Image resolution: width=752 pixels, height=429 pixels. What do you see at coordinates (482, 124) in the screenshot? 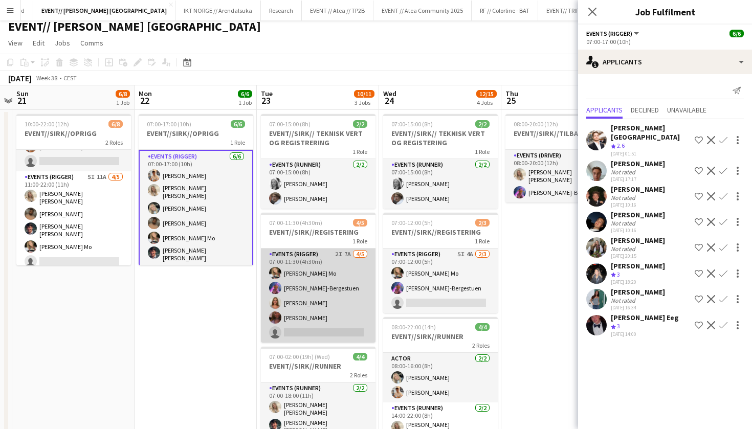
I see `span: 2/2` at bounding box center [482, 124].